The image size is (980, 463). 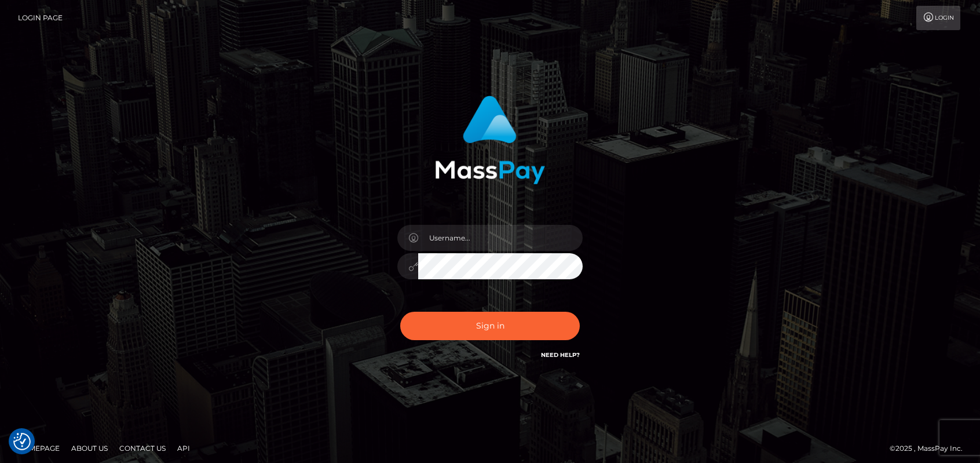 I want to click on a: Contact Us, so click(x=142, y=448).